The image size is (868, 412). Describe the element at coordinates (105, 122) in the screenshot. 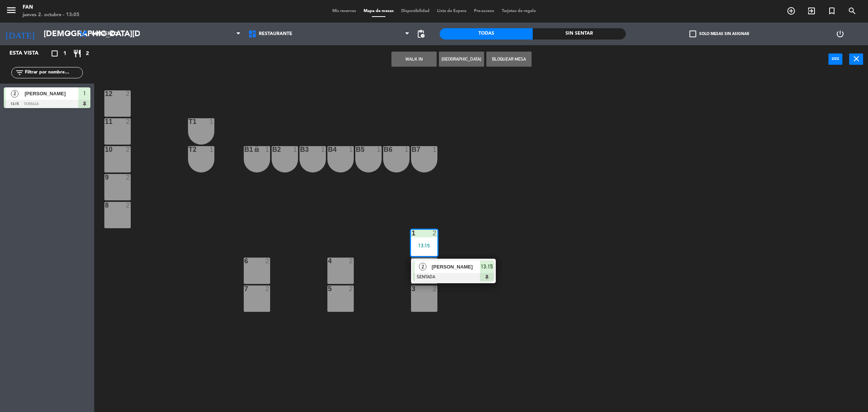

I see `div: 11` at that location.